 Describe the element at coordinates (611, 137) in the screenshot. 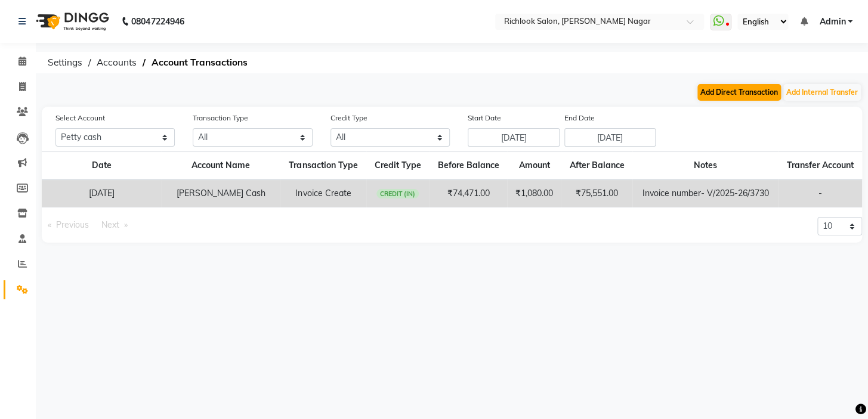

I see `input: End Date` at that location.